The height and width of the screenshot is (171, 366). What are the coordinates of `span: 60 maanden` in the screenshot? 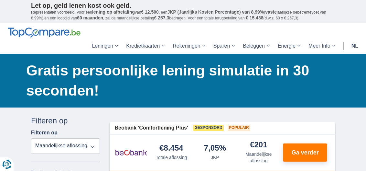 It's located at (90, 18).